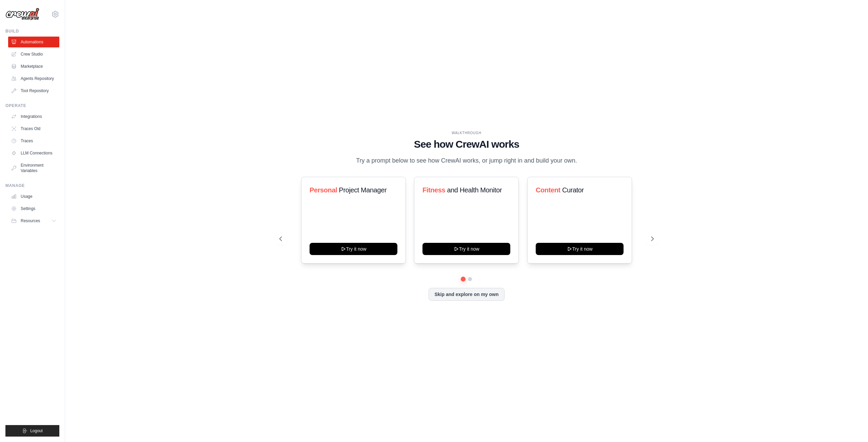 The width and height of the screenshot is (868, 442). I want to click on span: Logout, so click(36, 431).